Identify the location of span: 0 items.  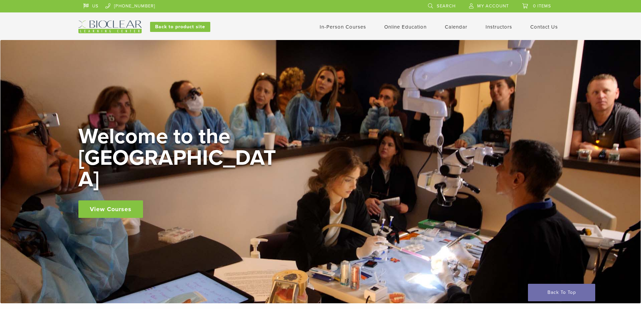
(542, 6).